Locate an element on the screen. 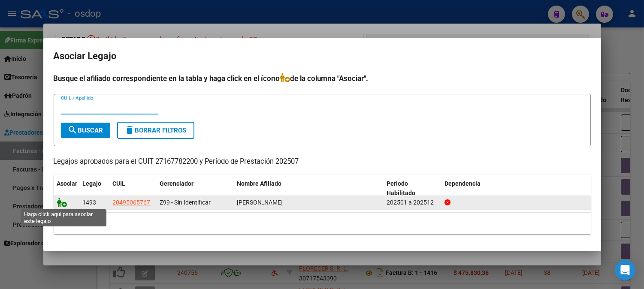 The height and width of the screenshot is (289, 644). datatable-header-cell: Gerenciador is located at coordinates (195, 189).